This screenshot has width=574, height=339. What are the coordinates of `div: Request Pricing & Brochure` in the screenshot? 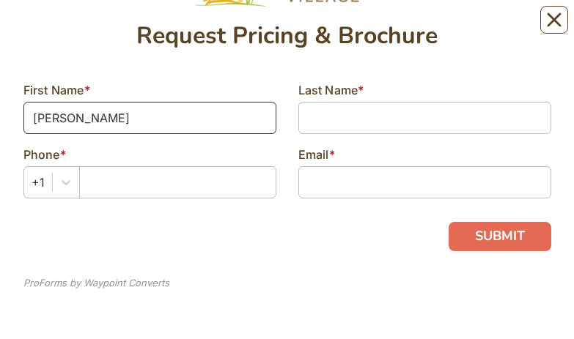 It's located at (287, 36).